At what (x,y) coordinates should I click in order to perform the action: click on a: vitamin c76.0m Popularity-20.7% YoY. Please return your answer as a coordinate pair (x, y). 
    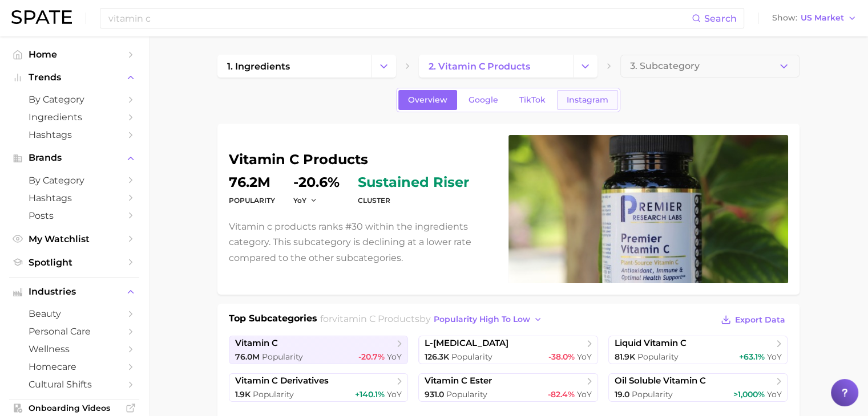
    Looking at the image, I should click on (319, 350).